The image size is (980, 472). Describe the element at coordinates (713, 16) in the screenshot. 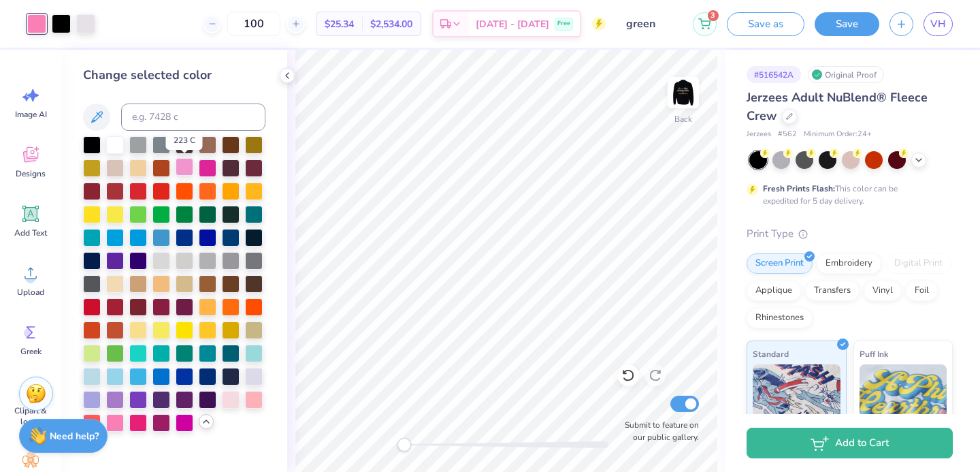

I see `span: 3` at that location.